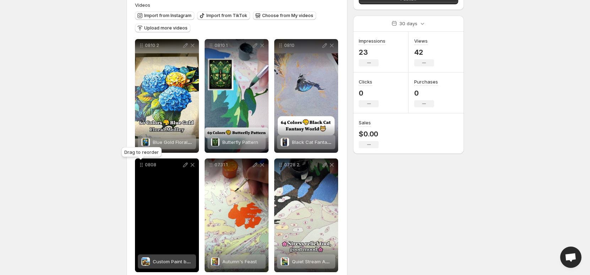  I want to click on span: Videos, so click(142, 5).